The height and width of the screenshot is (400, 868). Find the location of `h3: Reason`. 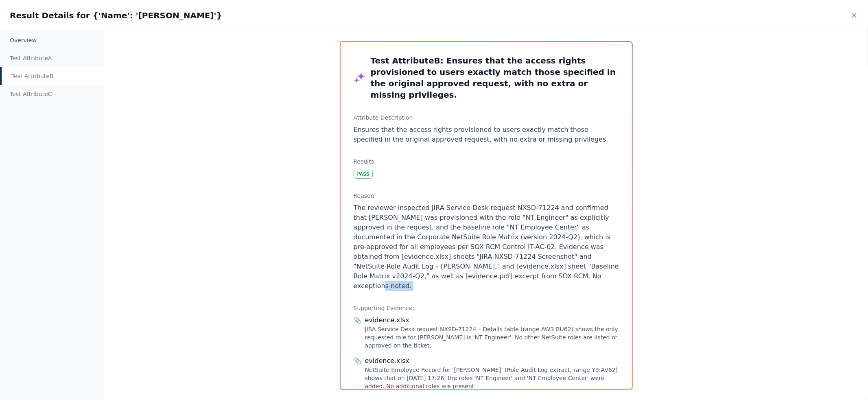

h3: Reason is located at coordinates (487, 196).